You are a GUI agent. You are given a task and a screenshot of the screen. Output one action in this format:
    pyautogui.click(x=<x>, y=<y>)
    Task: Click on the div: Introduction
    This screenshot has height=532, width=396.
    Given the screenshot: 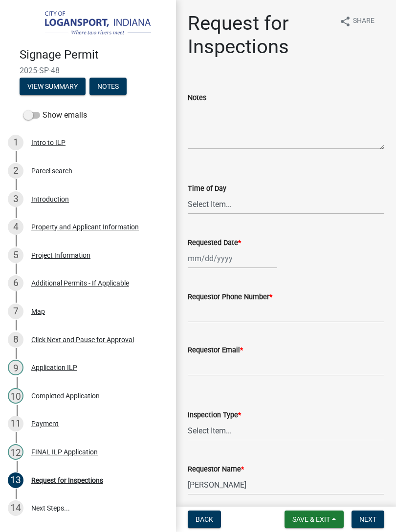 What is the action you would take?
    pyautogui.click(x=50, y=199)
    